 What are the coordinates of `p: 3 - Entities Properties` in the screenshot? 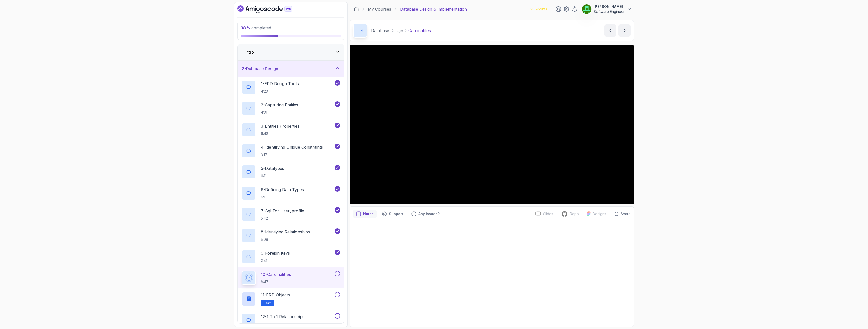 It's located at (280, 126).